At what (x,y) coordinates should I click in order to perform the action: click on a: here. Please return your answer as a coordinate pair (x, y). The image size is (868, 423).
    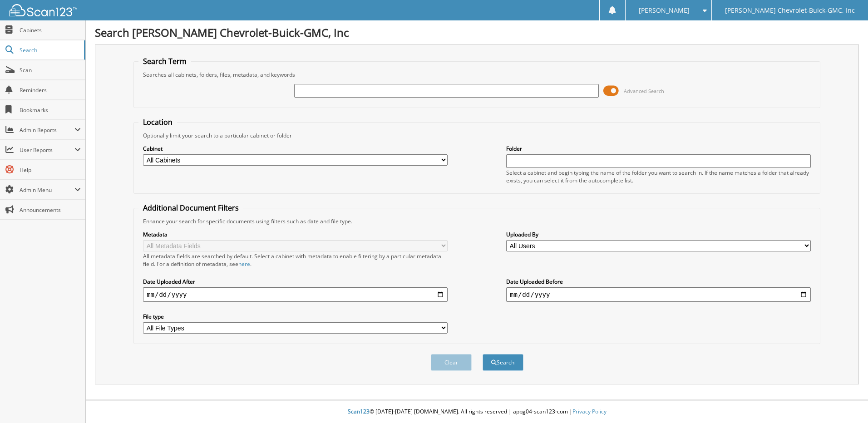
    Looking at the image, I should click on (244, 264).